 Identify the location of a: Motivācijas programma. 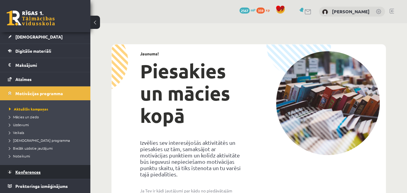
(45, 93).